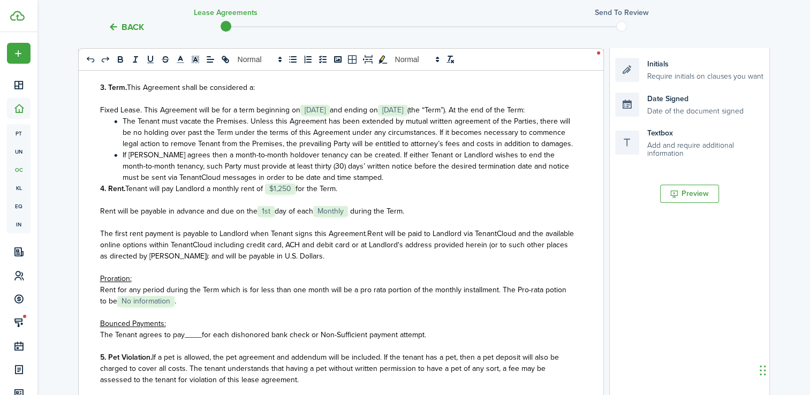  Describe the element at coordinates (783, 369) in the screenshot. I see `div: Chat Widget` at that location.